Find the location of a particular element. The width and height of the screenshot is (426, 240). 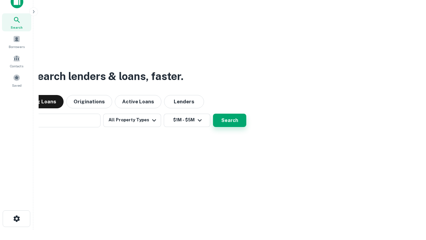

button: $1M - $5M is located at coordinates (187, 120).